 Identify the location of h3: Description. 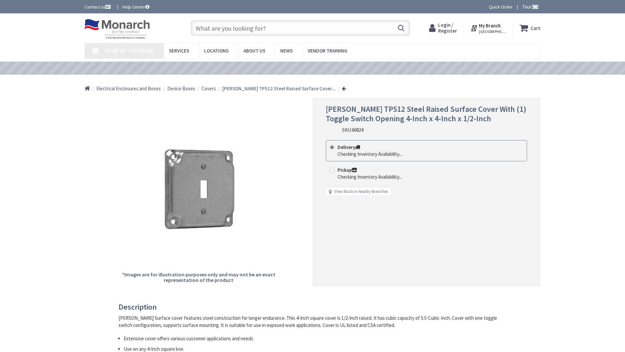
(310, 307).